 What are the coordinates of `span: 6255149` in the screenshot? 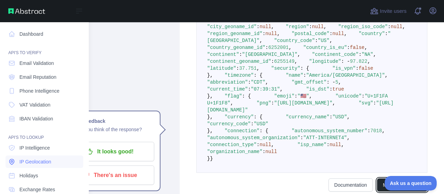 It's located at (284, 61).